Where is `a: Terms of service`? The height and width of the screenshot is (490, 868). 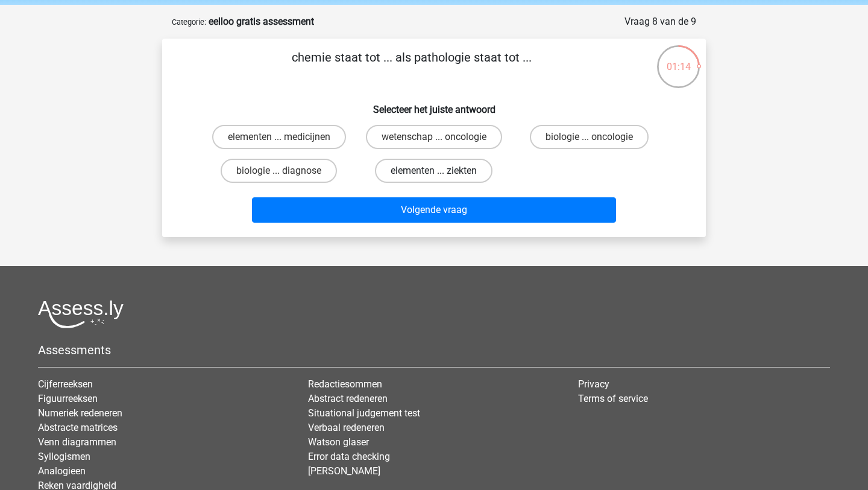 a: Terms of service is located at coordinates (613, 398).